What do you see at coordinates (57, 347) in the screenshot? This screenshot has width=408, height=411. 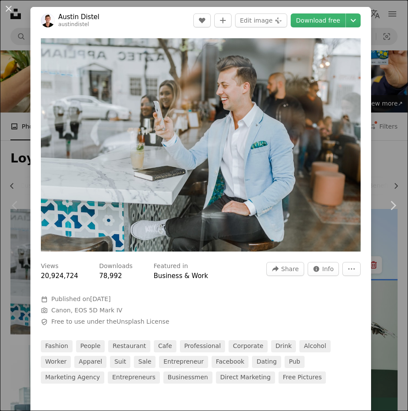 I see `a: fashion` at bounding box center [57, 347].